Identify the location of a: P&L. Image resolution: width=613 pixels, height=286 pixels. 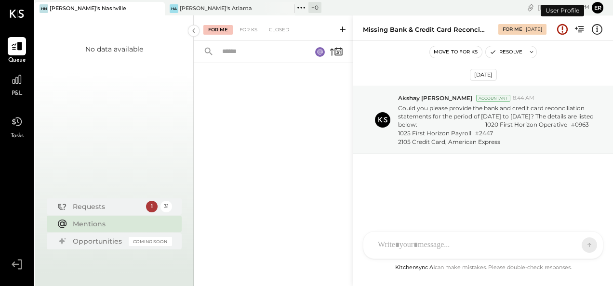
(17, 84).